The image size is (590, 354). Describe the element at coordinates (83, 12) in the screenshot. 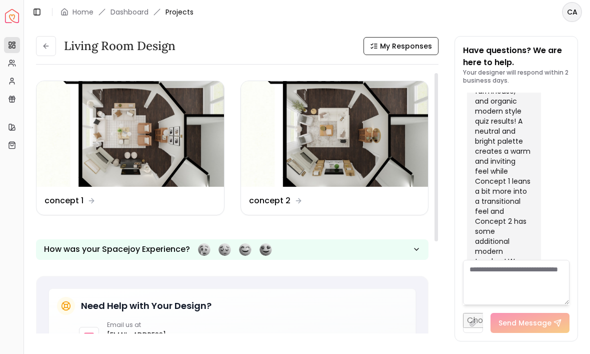

I see `a: Home` at that location.